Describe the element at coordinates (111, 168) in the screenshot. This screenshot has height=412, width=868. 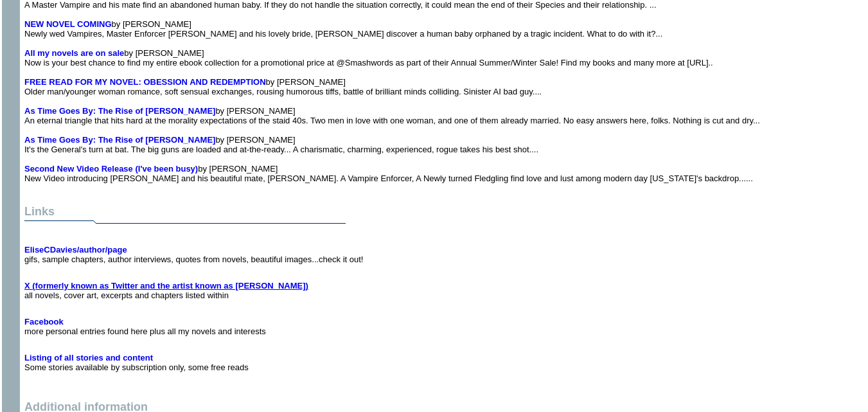
I see `b: Second New Video Release (I've been busy)` at that location.